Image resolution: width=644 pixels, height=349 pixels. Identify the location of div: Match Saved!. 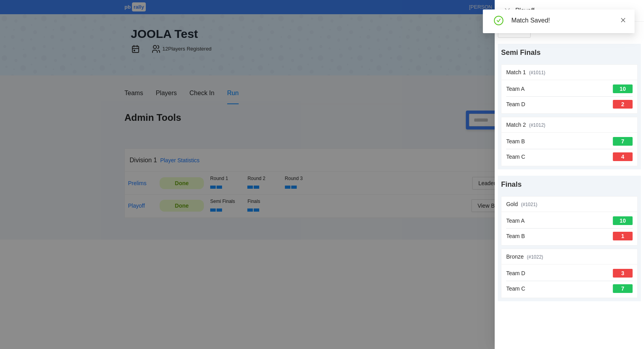
(568, 21).